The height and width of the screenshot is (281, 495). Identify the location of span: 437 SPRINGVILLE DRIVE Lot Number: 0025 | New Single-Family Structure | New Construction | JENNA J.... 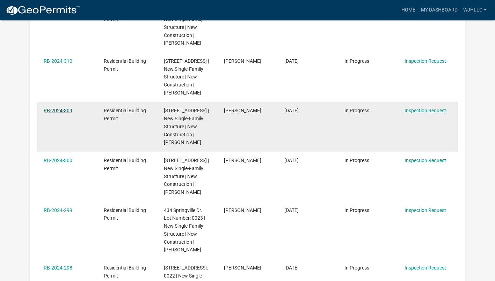
(186, 126).